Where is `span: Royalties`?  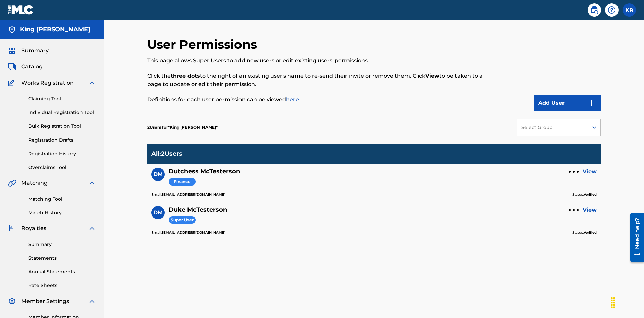 span: Royalties is located at coordinates (34, 228).